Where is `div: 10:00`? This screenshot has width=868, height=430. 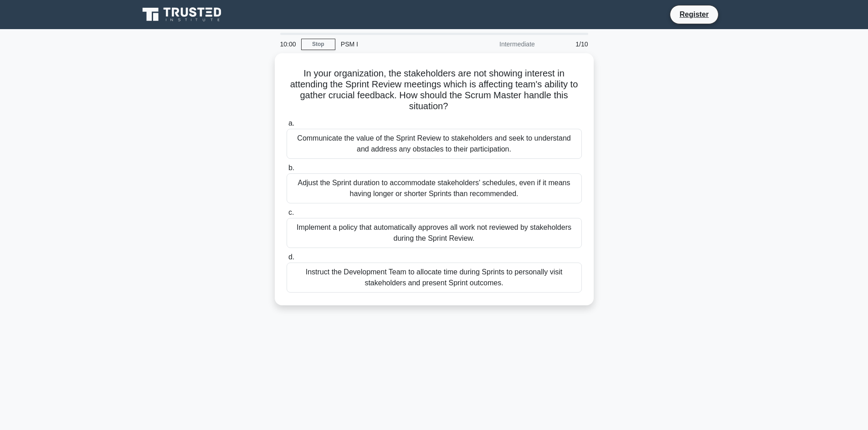
div: 10:00 is located at coordinates (288, 44).